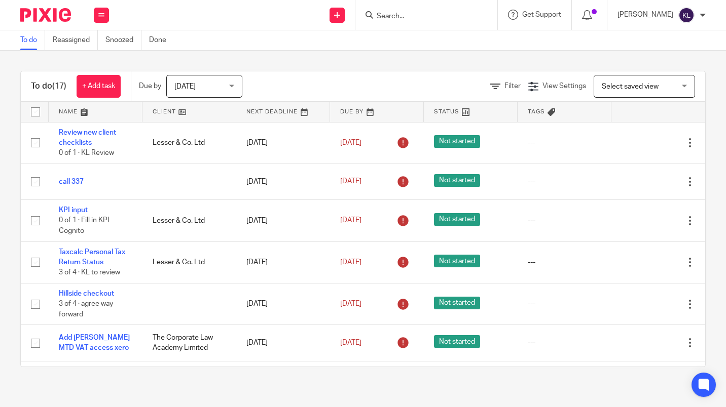 The width and height of the screenshot is (726, 407). I want to click on a: Snoozed, so click(123, 40).